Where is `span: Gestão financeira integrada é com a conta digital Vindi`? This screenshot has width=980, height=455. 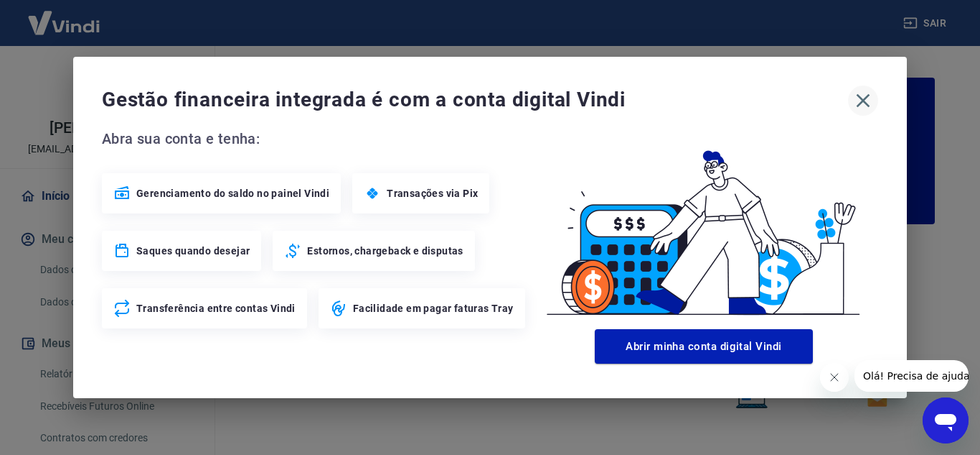 span: Gestão financeira integrada é com a conta digital Vindi is located at coordinates (475, 100).